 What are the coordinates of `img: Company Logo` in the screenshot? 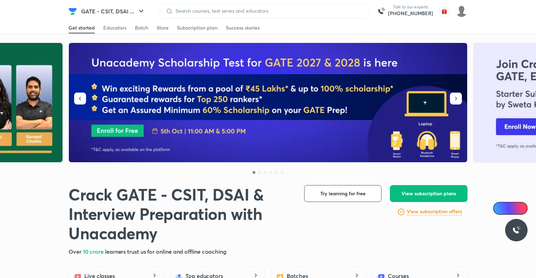 It's located at (73, 11).